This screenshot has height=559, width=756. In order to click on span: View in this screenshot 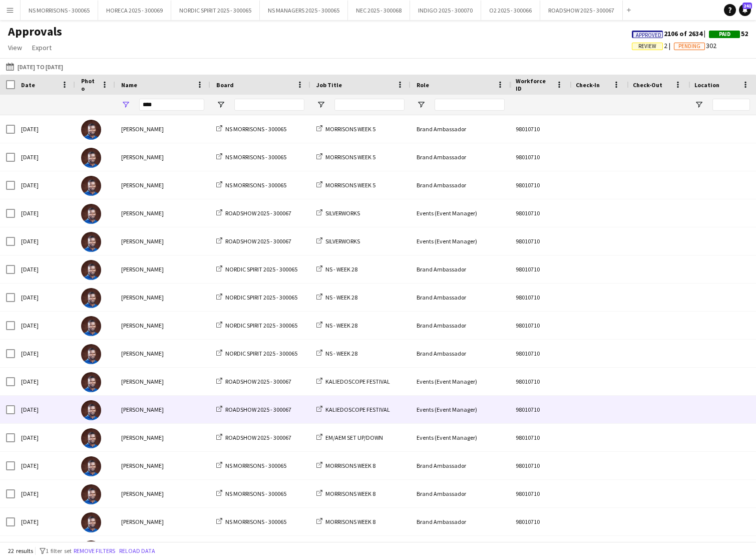, I will do `click(15, 48)`.